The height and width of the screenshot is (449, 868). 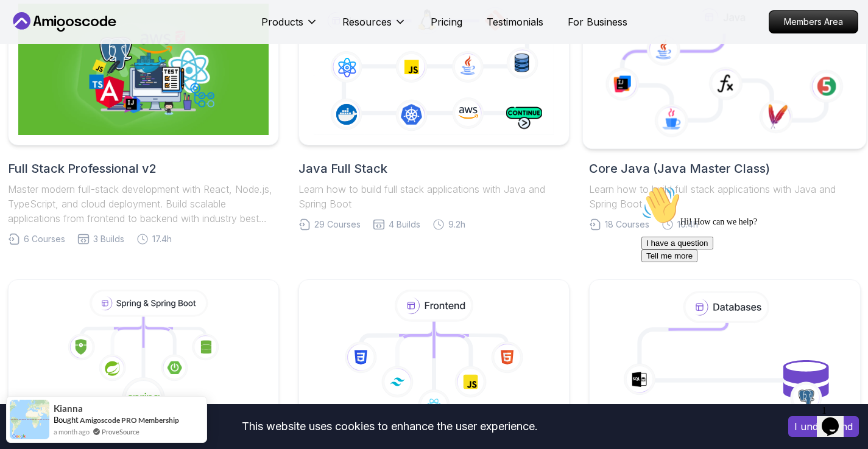 I want to click on h2: Core Java (Java Master Class), so click(x=725, y=169).